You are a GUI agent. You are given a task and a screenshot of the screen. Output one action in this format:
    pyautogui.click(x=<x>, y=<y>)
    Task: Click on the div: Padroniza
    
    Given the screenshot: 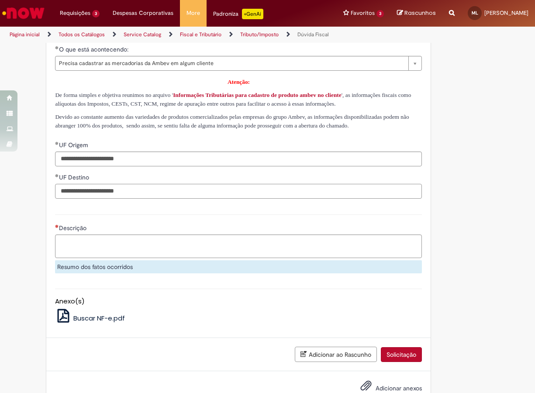 What is the action you would take?
    pyautogui.click(x=238, y=14)
    